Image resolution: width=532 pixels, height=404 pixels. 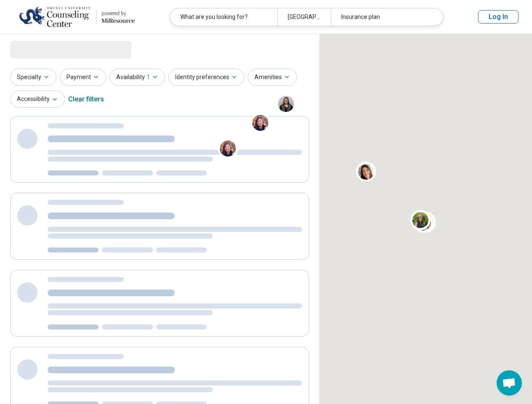 I want to click on button: Identity preferences, so click(x=206, y=77).